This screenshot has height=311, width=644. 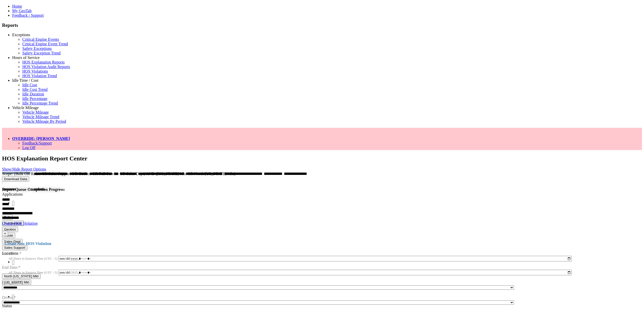 What do you see at coordinates (322, 244) in the screenshot?
I see `h4: Create New HOS Violation` at bounding box center [322, 244].